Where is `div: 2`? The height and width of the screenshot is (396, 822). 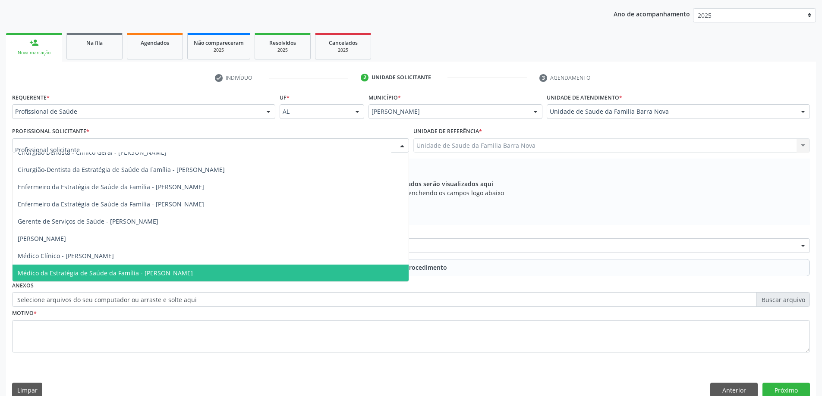
div: 2 is located at coordinates (365, 78).